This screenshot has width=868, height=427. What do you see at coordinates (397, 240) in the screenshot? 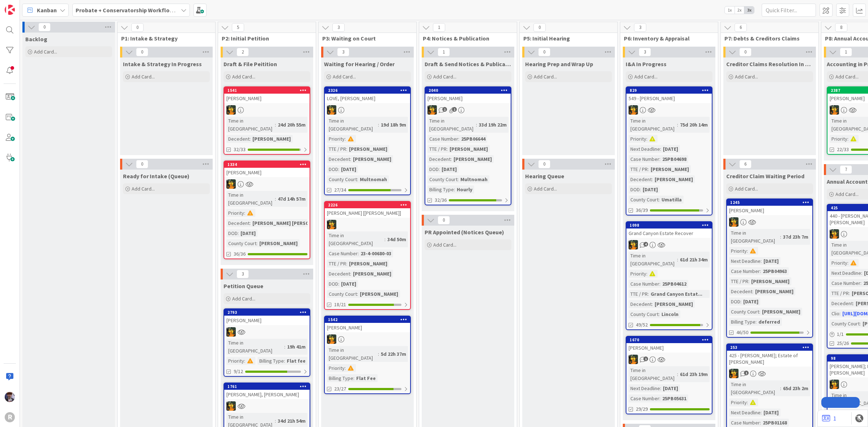
I see `div: 34d 50m` at bounding box center [397, 240].